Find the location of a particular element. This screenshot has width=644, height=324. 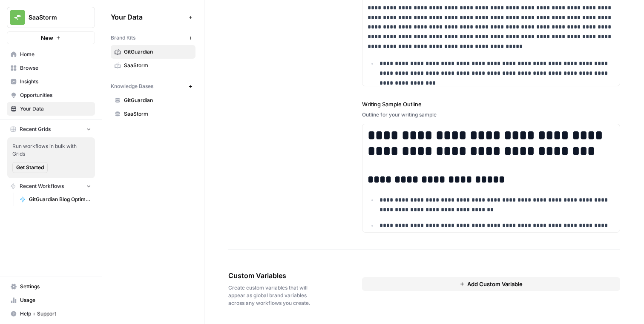

a: Opportunities is located at coordinates (51, 96).